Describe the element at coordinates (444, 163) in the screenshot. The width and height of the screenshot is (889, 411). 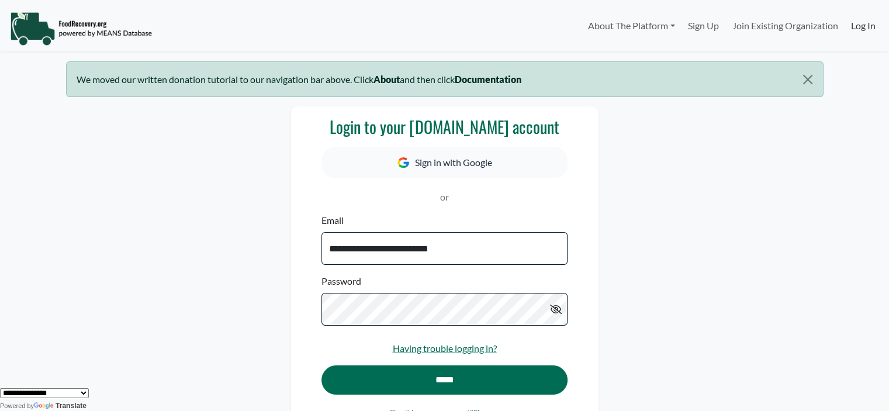
I see `button: Sign in with Google` at that location.